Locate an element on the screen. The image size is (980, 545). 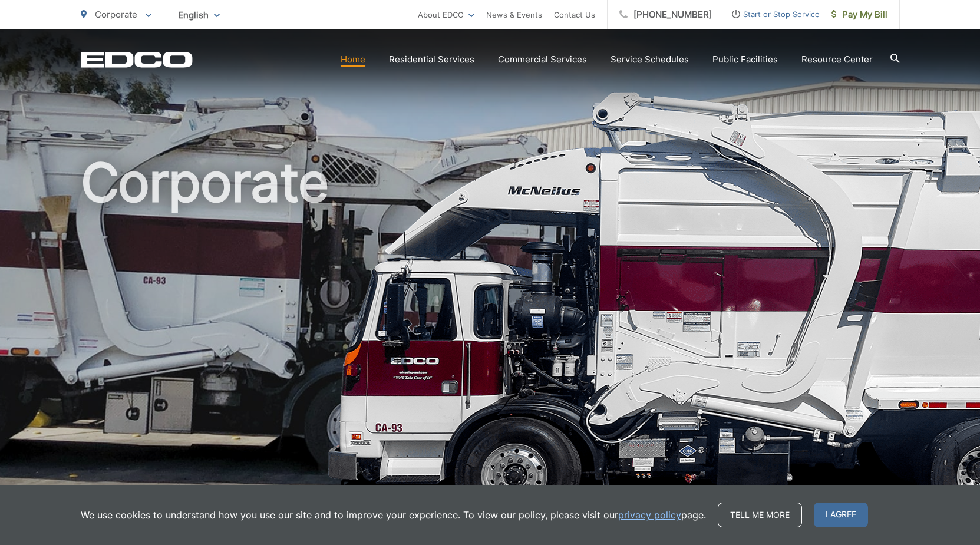
a: privacy policy is located at coordinates (650, 515).